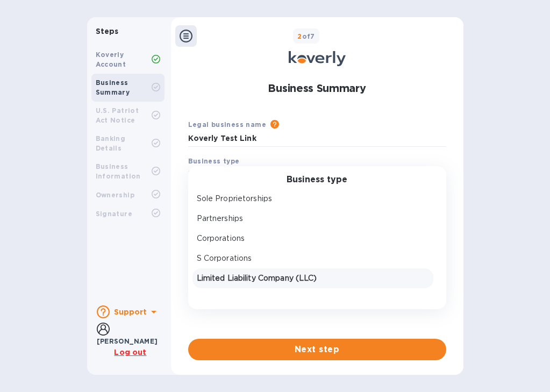  I want to click on p: Corporations, so click(313, 238).